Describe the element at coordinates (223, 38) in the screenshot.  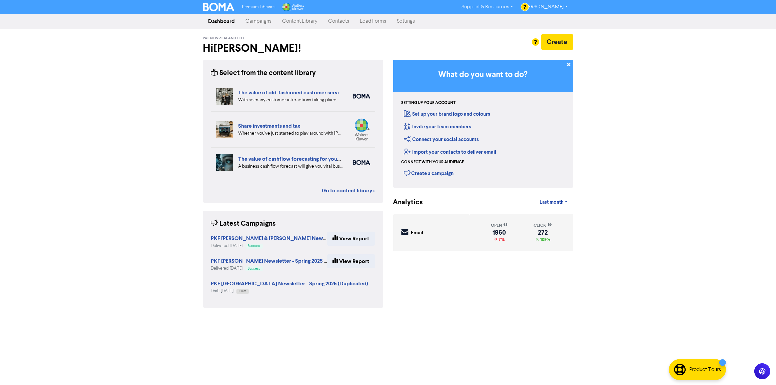
I see `span: PKF New Zealand Ltd` at that location.